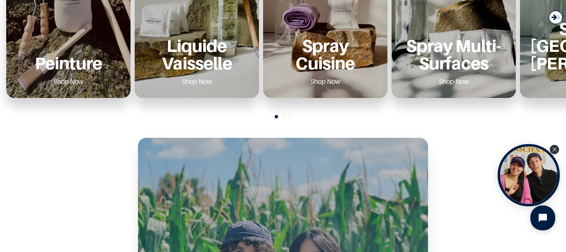  What do you see at coordinates (68, 63) in the screenshot?
I see `p: Peinture` at bounding box center [68, 63].